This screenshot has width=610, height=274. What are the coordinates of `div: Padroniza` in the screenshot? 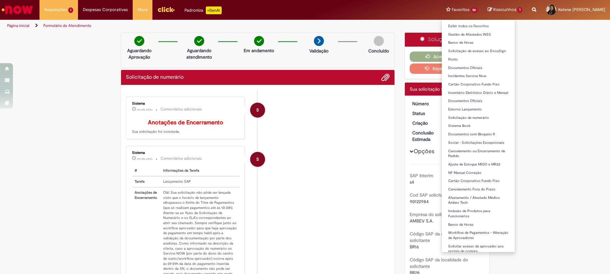 It's located at (203, 10).